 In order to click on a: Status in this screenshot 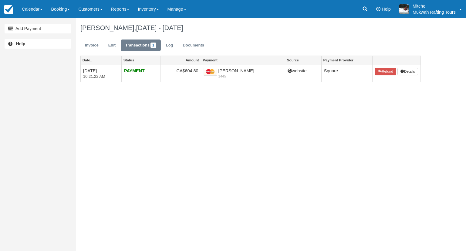, I will do `click(141, 60)`.